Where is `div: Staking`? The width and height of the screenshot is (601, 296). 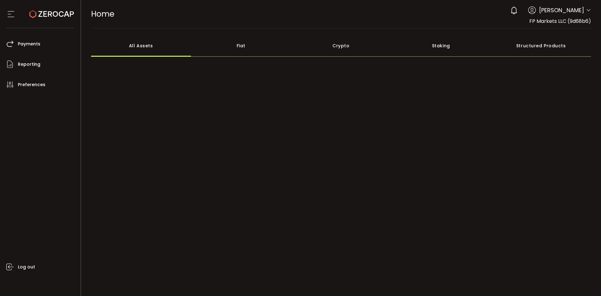
div: Staking is located at coordinates (441, 46).